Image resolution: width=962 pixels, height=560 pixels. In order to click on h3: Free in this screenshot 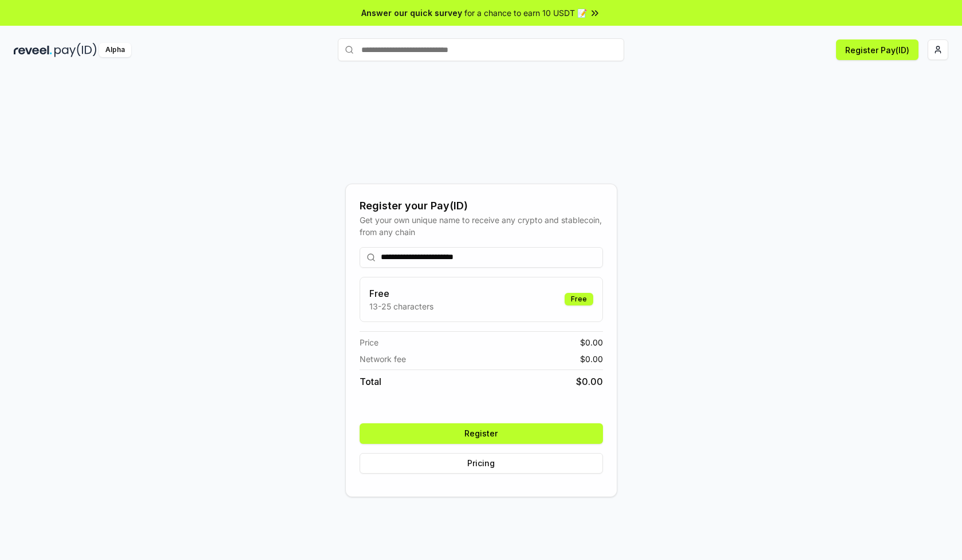, I will do `click(402, 294)`.